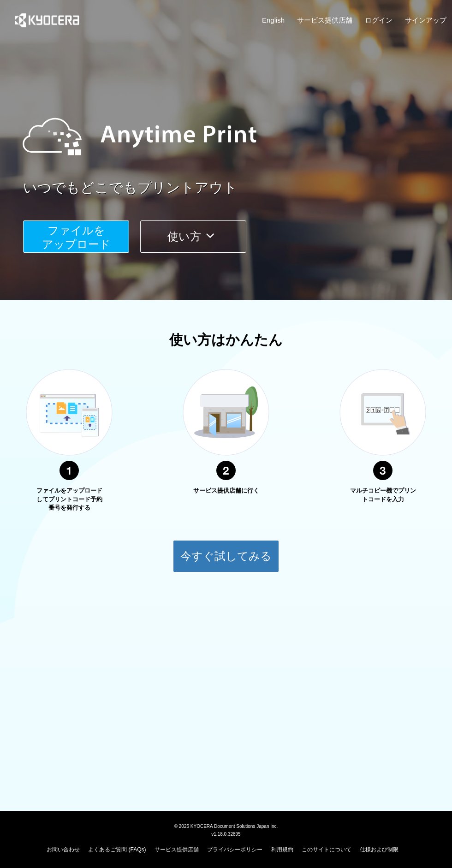 Image resolution: width=452 pixels, height=868 pixels. What do you see at coordinates (273, 20) in the screenshot?
I see `a: English` at bounding box center [273, 20].